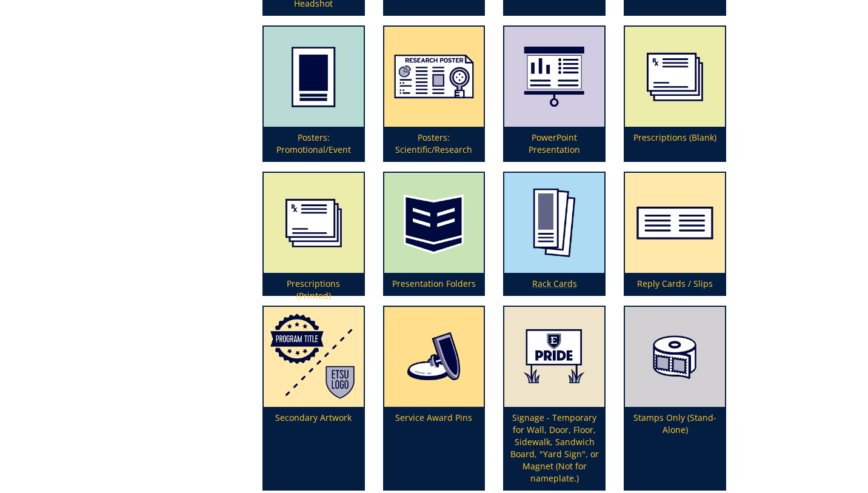 The image size is (868, 493). I want to click on p: Posters: Scientific/Research, so click(434, 144).